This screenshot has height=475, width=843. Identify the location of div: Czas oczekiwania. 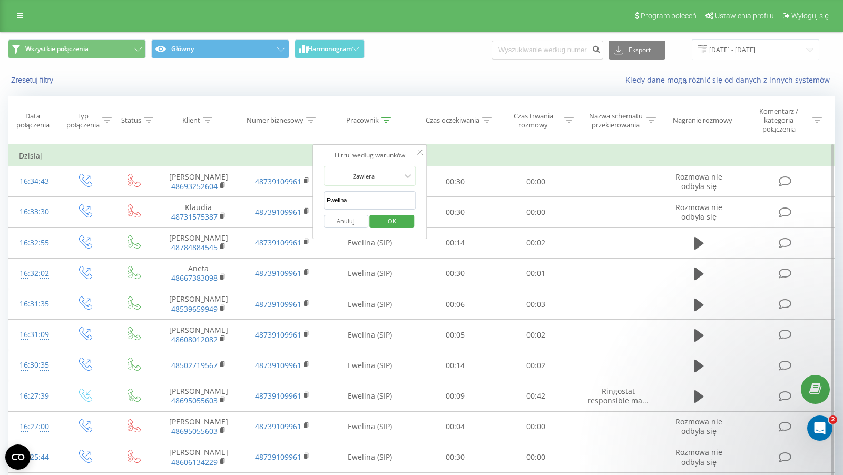
(453, 120).